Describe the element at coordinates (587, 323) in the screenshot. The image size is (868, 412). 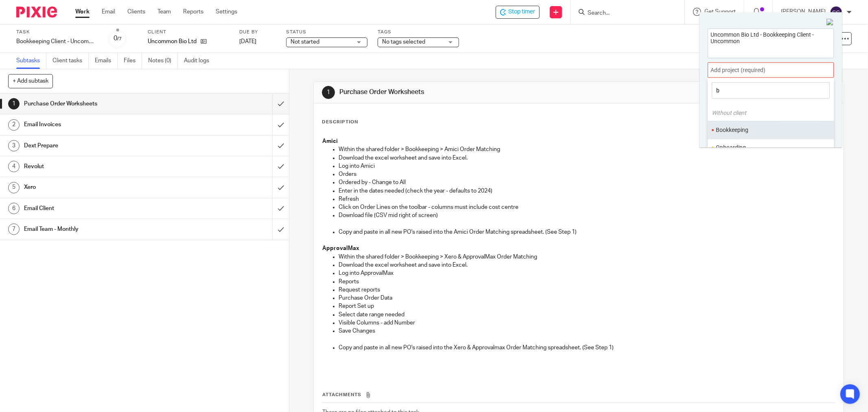
I see `p: Visible Columns - add Number` at that location.